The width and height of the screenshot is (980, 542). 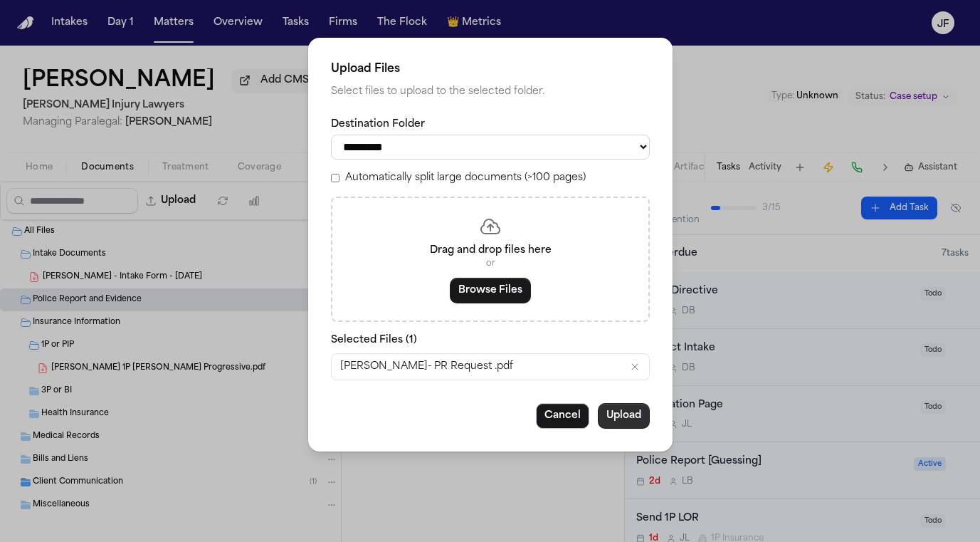 What do you see at coordinates (490, 250) in the screenshot?
I see `p: Drag and drop files here` at bounding box center [490, 250].